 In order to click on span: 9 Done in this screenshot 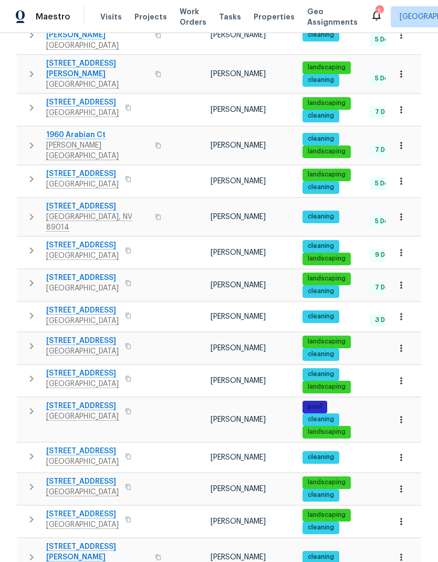, I will do `click(386, 255)`.